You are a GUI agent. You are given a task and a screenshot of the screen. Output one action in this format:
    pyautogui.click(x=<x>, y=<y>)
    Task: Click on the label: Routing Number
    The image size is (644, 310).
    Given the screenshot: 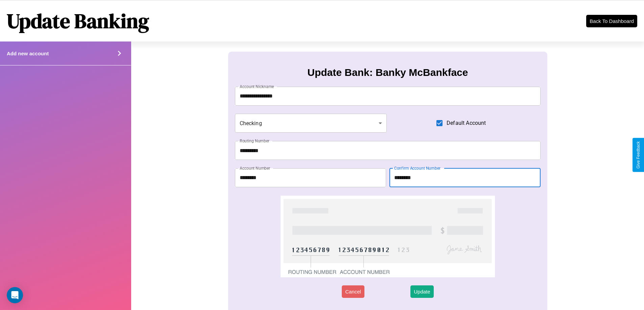 What is the action you would take?
    pyautogui.click(x=255, y=141)
    